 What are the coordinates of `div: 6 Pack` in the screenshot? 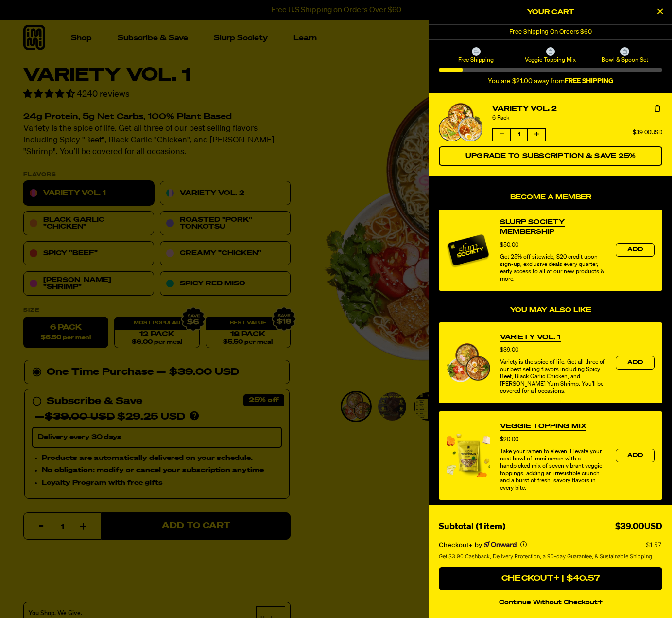 It's located at (578, 118).